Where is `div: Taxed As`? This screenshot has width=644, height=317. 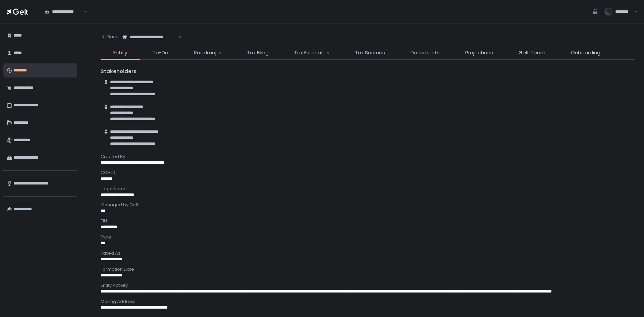
div: Taxed As is located at coordinates (368, 254).